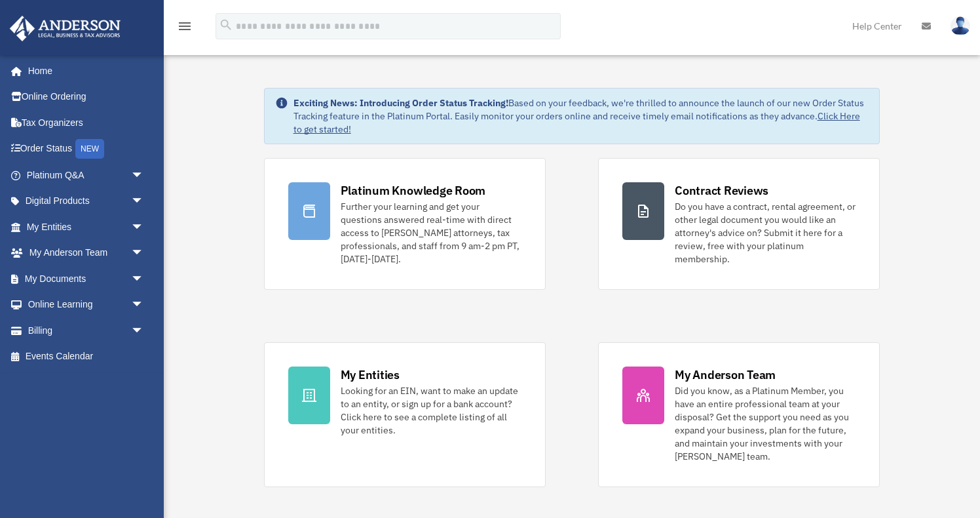 This screenshot has width=980, height=518. Describe the element at coordinates (577, 122) in the screenshot. I see `a: Click Here to get started!` at that location.